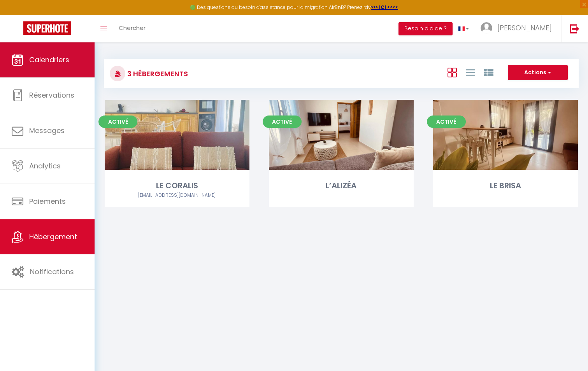 Image resolution: width=588 pixels, height=371 pixels. I want to click on a: Vue en Liste, so click(471, 72).